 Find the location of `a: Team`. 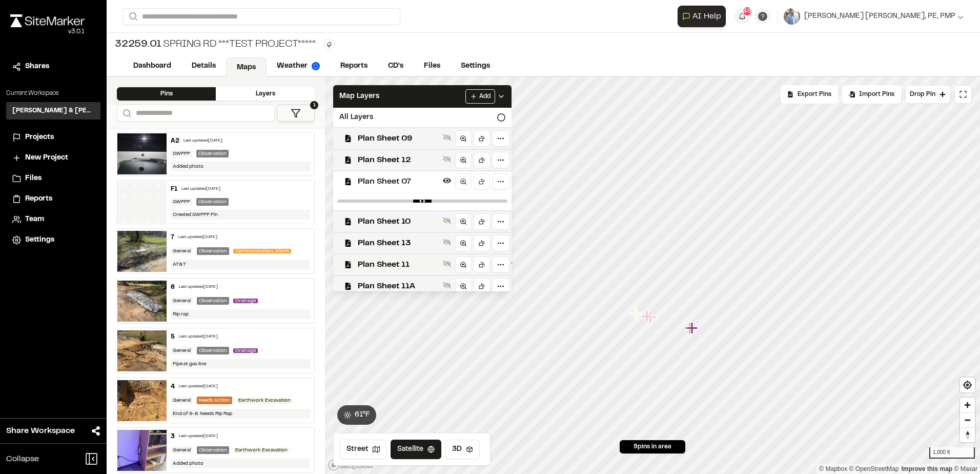

a: Team is located at coordinates (53, 220).